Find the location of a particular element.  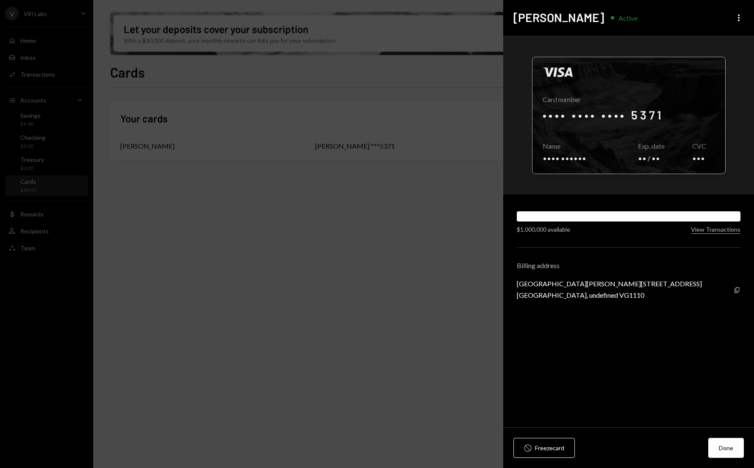

div: Active is located at coordinates (628, 18).